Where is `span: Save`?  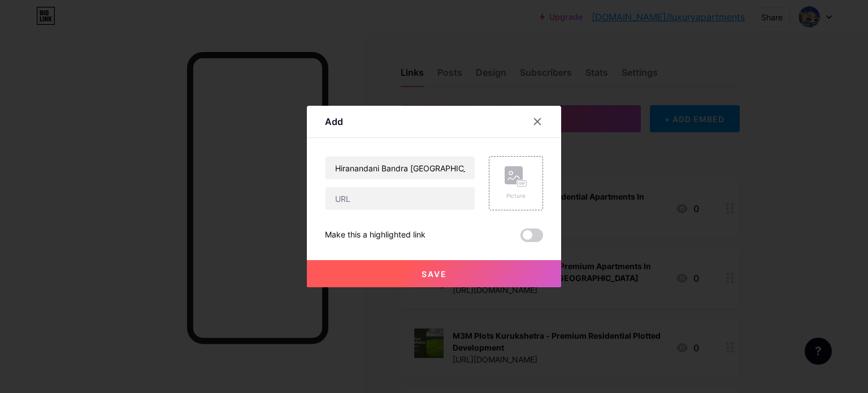
span: Save is located at coordinates (434, 274).